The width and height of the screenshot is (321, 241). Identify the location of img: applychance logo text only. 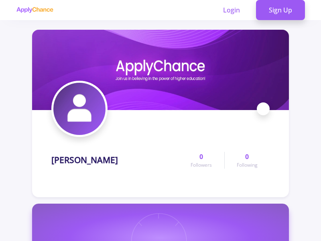
(35, 10).